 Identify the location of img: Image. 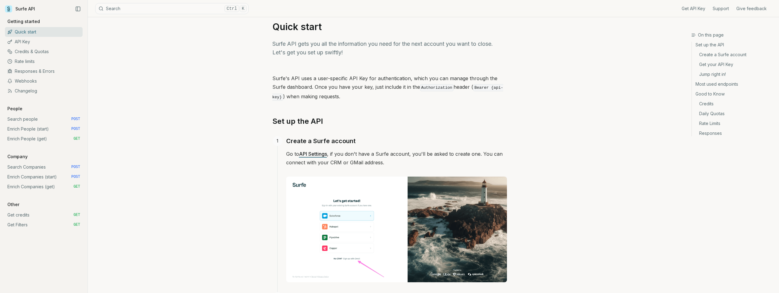
(396, 229).